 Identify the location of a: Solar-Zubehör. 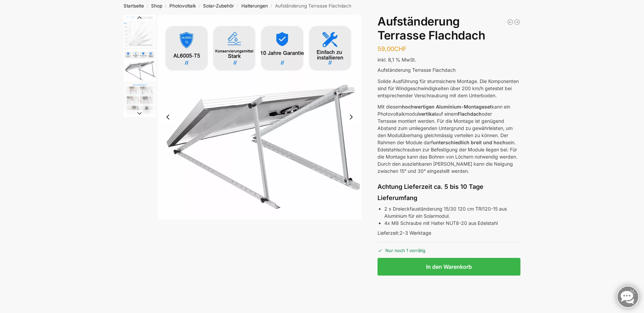
(218, 6).